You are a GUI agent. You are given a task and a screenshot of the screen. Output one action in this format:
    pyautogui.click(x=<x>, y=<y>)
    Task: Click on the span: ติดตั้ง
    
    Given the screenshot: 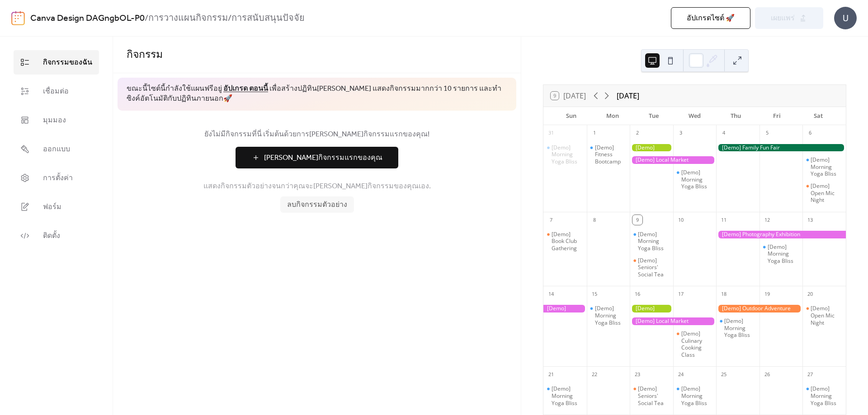 What is the action you would take?
    pyautogui.click(x=52, y=237)
    